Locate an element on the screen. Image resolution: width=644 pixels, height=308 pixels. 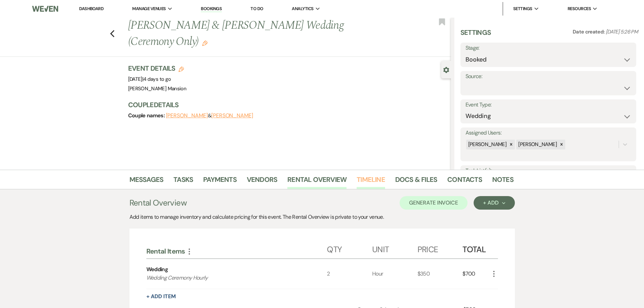
a: Timeline is located at coordinates (371, 182).